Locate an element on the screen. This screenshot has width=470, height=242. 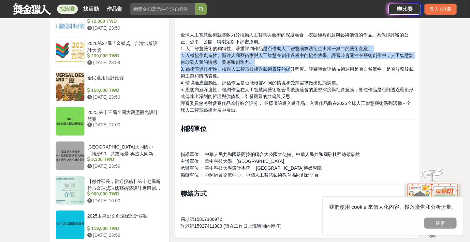
div: 辦比賽 is located at coordinates (405, 9).